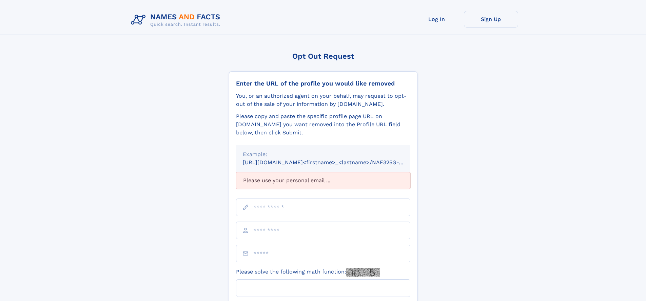  Describe the element at coordinates (323, 154) in the screenshot. I see `div: Example:` at that location.